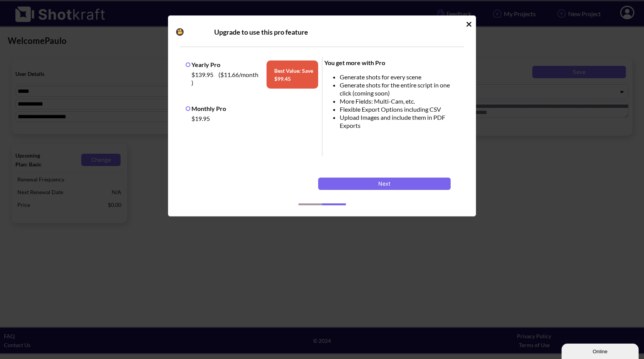  Describe the element at coordinates (400, 77) in the screenshot. I see `li: Generate shots for every scene` at that location.